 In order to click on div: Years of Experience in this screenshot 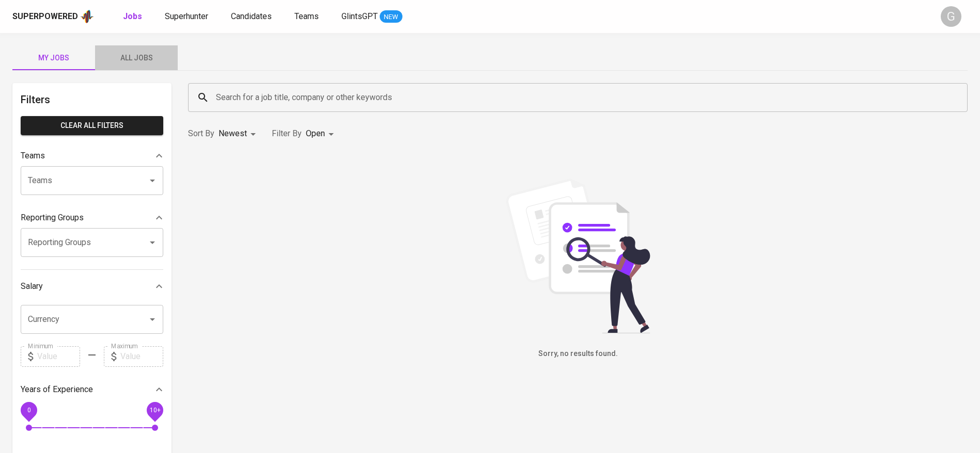, I will do `click(92, 390)`.